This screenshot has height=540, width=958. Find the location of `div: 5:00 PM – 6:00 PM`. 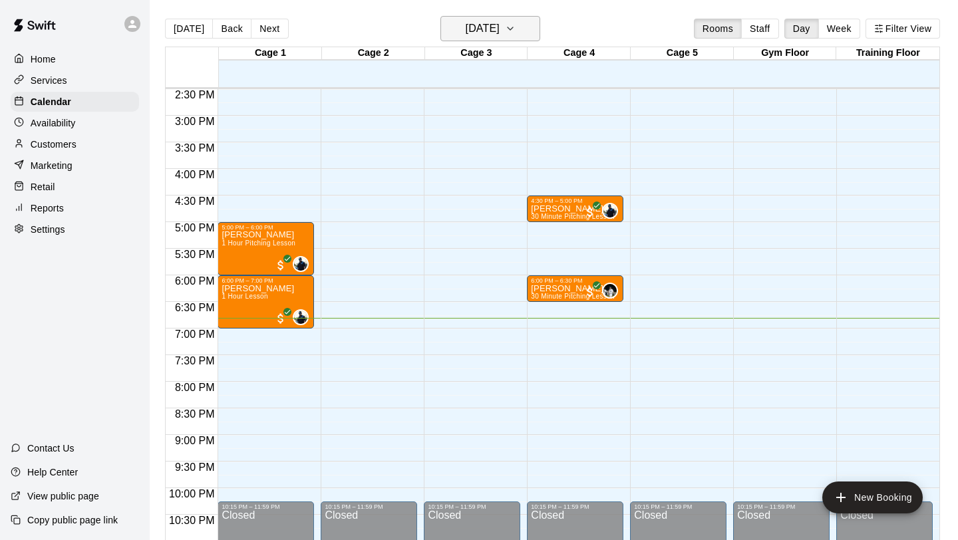

div: 5:00 PM – 6:00 PM is located at coordinates (265, 228).